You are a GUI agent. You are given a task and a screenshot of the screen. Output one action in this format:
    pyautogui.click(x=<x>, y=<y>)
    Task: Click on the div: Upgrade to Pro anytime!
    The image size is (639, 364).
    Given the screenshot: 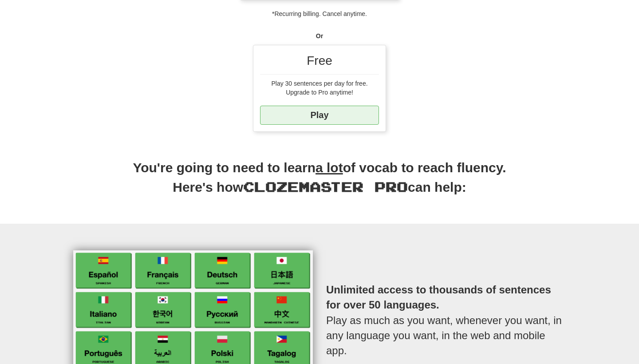 What is the action you would take?
    pyautogui.click(x=320, y=92)
    